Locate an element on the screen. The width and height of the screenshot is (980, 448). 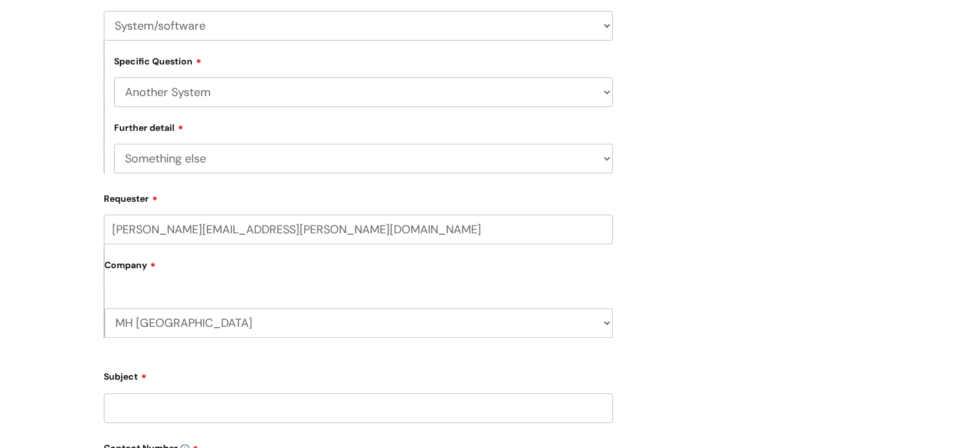
label: Further detail is located at coordinates (149, 127).